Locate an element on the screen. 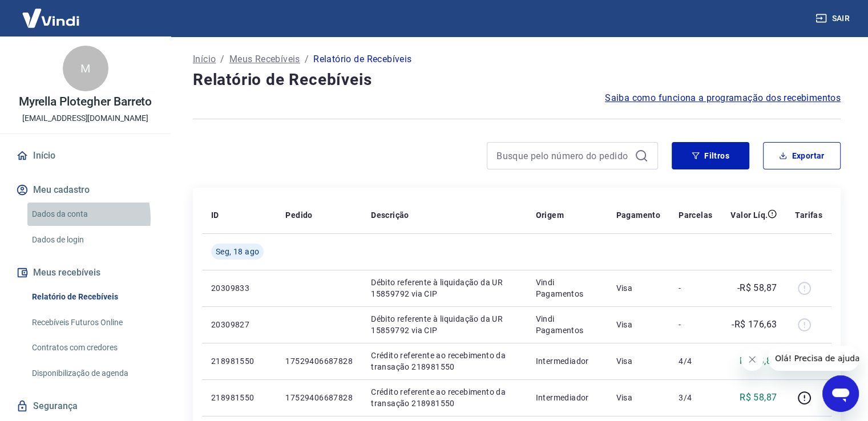  a: Segurança is located at coordinates (85, 406).